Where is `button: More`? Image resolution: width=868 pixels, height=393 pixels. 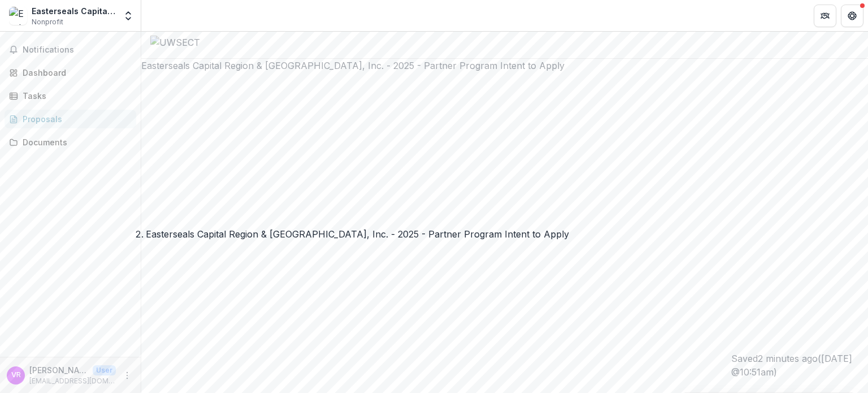
button: More is located at coordinates (127, 375).